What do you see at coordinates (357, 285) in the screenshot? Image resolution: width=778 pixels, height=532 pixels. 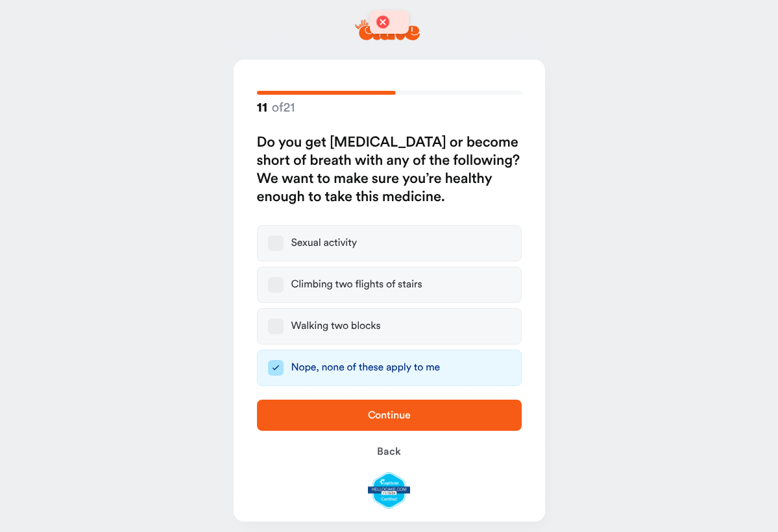 I see `div: Climbing two flights of stairs` at bounding box center [357, 285].